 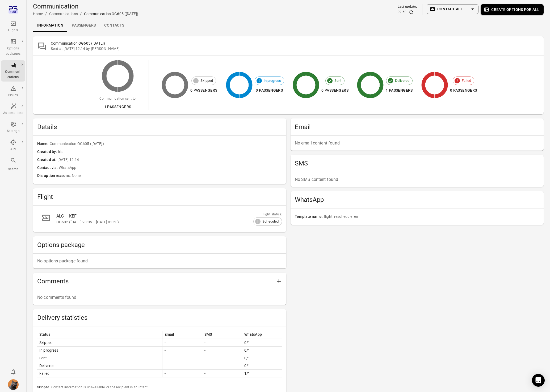 I want to click on a: Settings, so click(x=13, y=127).